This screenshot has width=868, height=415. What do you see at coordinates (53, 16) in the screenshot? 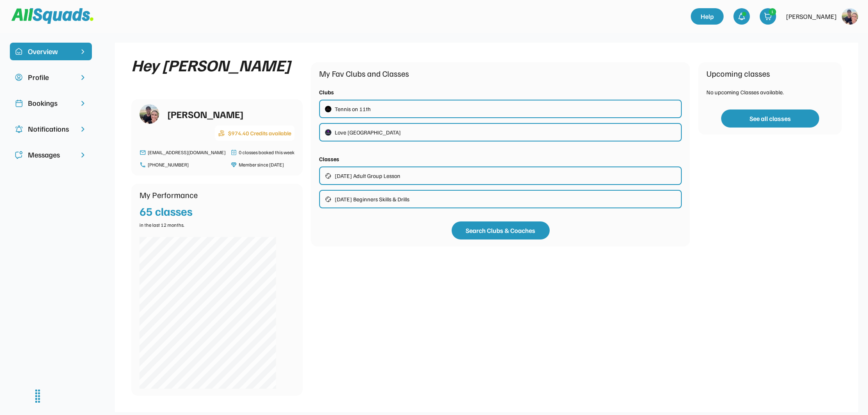
I see `img: Squad%20Logo.svg` at bounding box center [53, 16].